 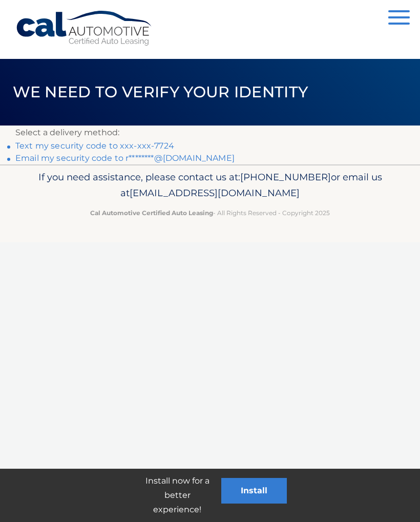 I want to click on a: Text my security code to xxx-xxx-7724, so click(x=95, y=145).